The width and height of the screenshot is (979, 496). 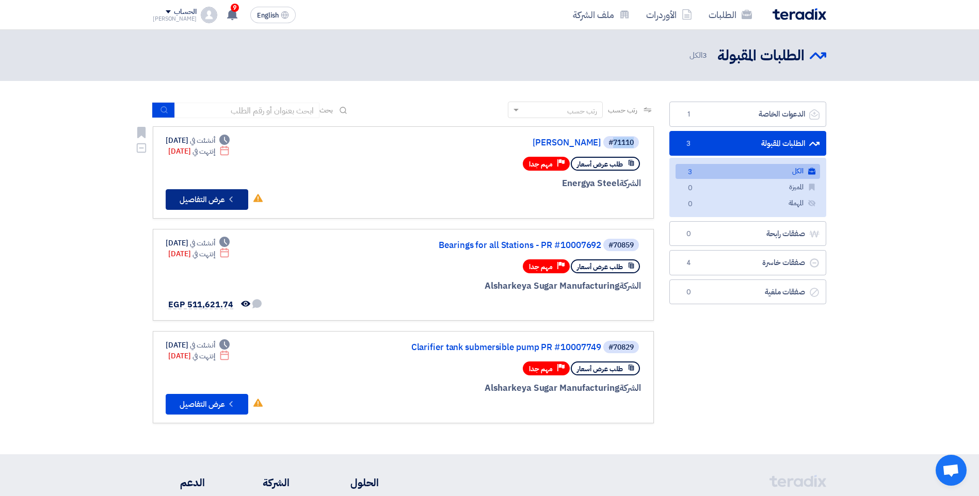 What do you see at coordinates (951, 471) in the screenshot?
I see `a: Open chat` at bounding box center [951, 471].